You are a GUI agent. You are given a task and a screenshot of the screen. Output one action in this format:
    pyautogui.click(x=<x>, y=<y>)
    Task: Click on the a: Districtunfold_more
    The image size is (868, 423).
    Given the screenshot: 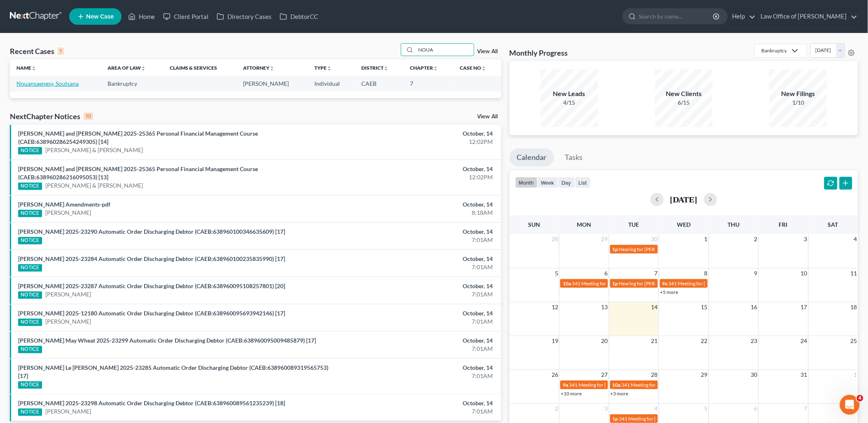 What is the action you would take?
    pyautogui.click(x=375, y=67)
    